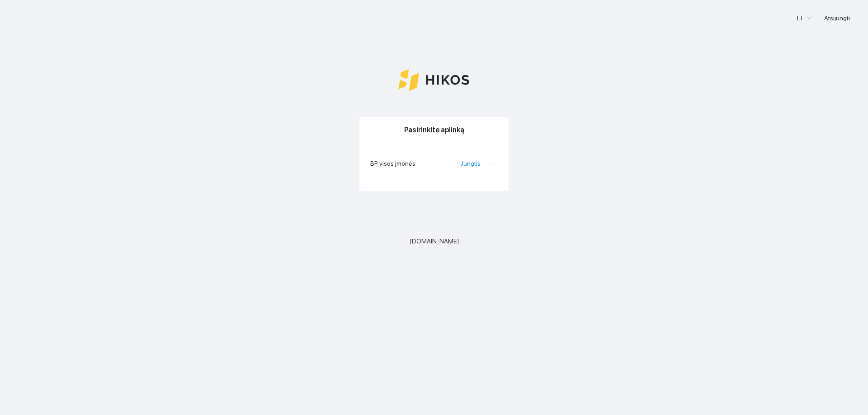 The image size is (868, 415). I want to click on span: ellipsis, so click(491, 164).